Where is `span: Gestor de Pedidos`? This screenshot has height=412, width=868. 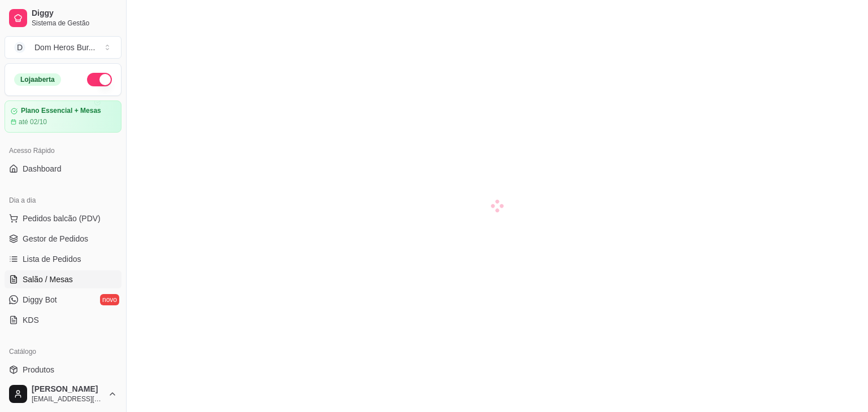
span: Gestor de Pedidos is located at coordinates (56, 239).